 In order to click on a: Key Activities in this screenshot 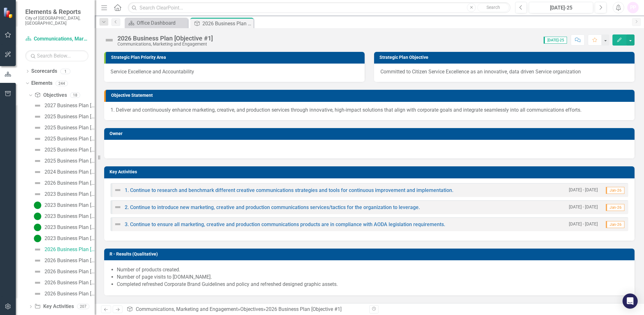, I will do `click(54, 306)`.